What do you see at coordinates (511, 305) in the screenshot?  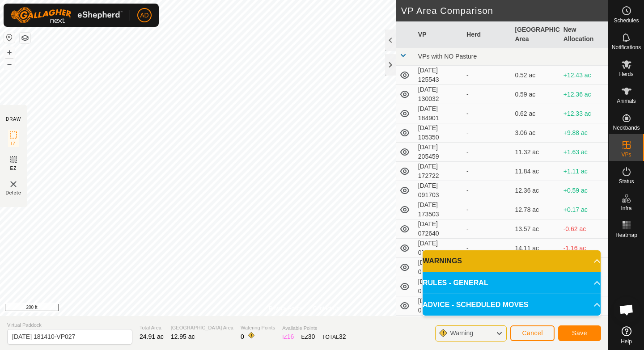 I see `p-accordion-header: ADVICE - SCHEDULED MOVES` at bounding box center [511, 305].